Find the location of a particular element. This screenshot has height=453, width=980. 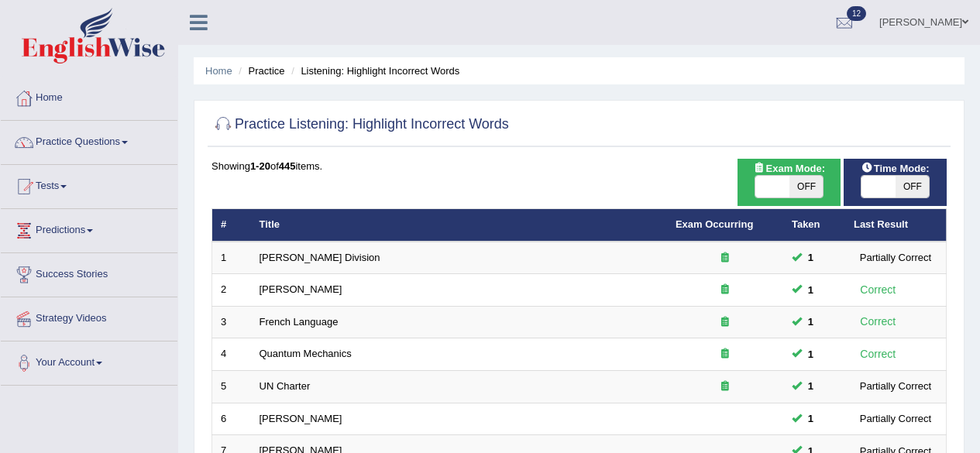

th: Taken is located at coordinates (815, 225).